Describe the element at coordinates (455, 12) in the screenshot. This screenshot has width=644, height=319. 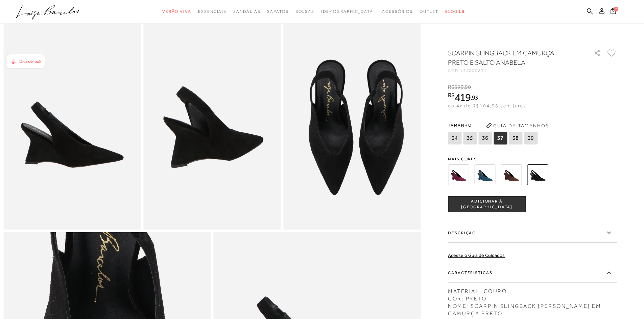
I see `span: BLOG LB` at that location.